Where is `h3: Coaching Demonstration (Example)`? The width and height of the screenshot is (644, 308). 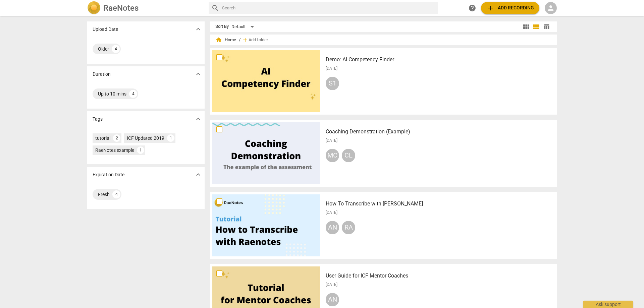 h3: Coaching Demonstration (Example) is located at coordinates (441, 132).